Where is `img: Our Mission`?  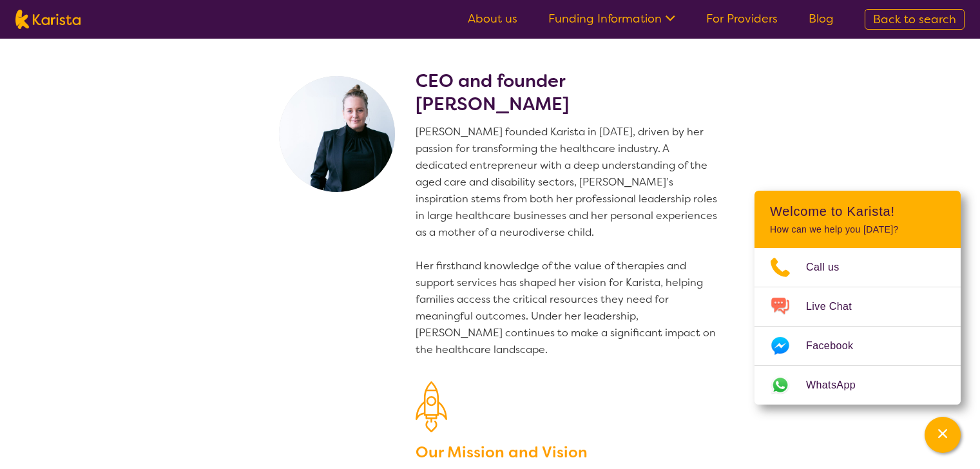 img: Our Mission is located at coordinates (431, 406).